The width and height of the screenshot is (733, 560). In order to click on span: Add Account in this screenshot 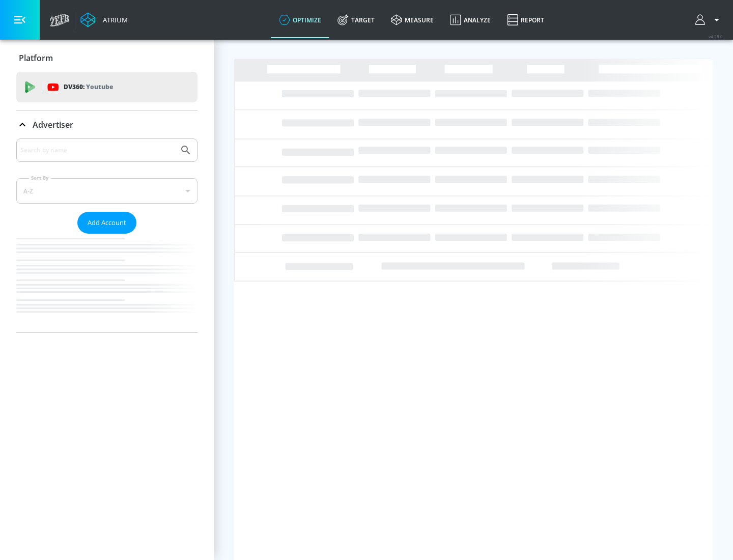, I will do `click(107, 222)`.